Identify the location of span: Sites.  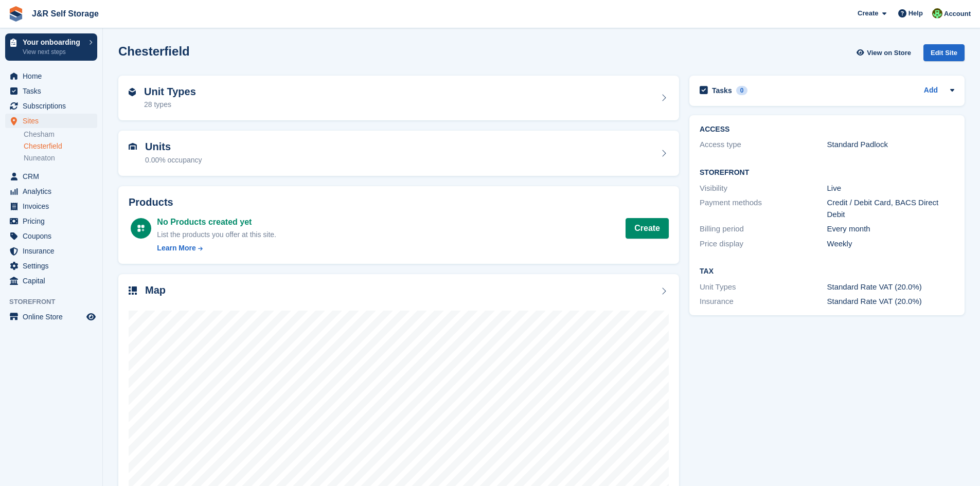
(54, 121).